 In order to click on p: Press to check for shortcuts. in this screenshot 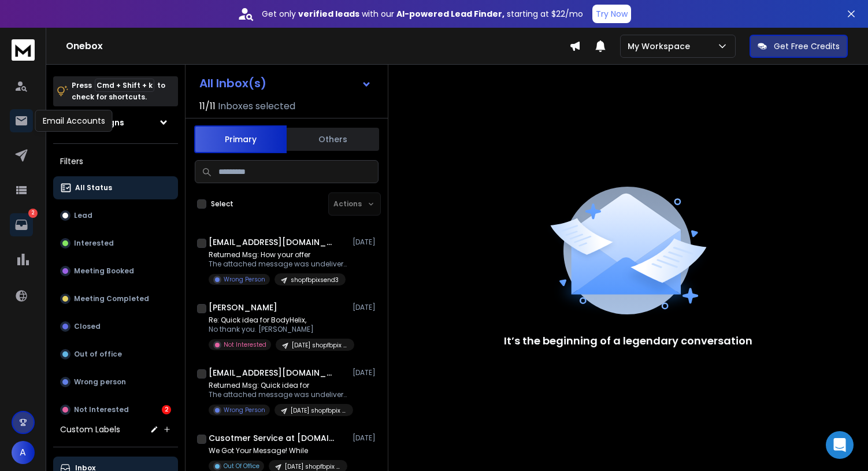, I will do `click(119, 91)`.